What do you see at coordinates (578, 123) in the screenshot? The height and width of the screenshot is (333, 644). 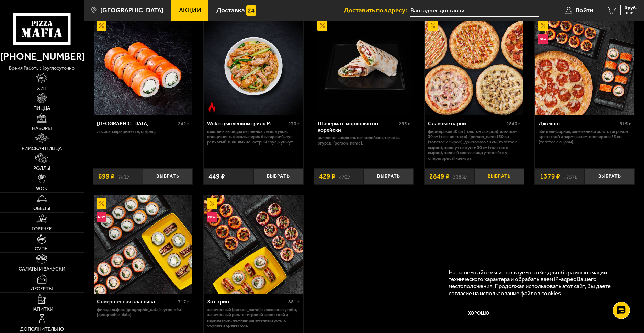 I see `div: Джекпот` at bounding box center [578, 123].